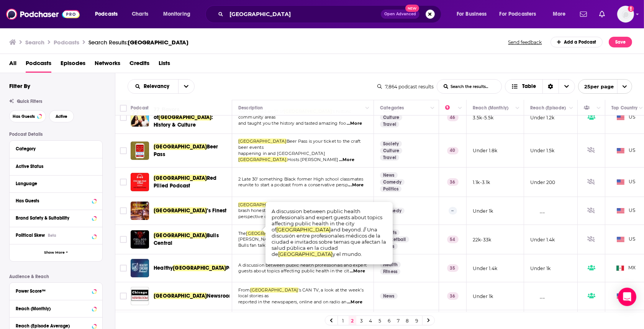  Describe the element at coordinates (301, 179) in the screenshot. I see `span: 2 Late 30’ something Black former High school classmates` at that location.